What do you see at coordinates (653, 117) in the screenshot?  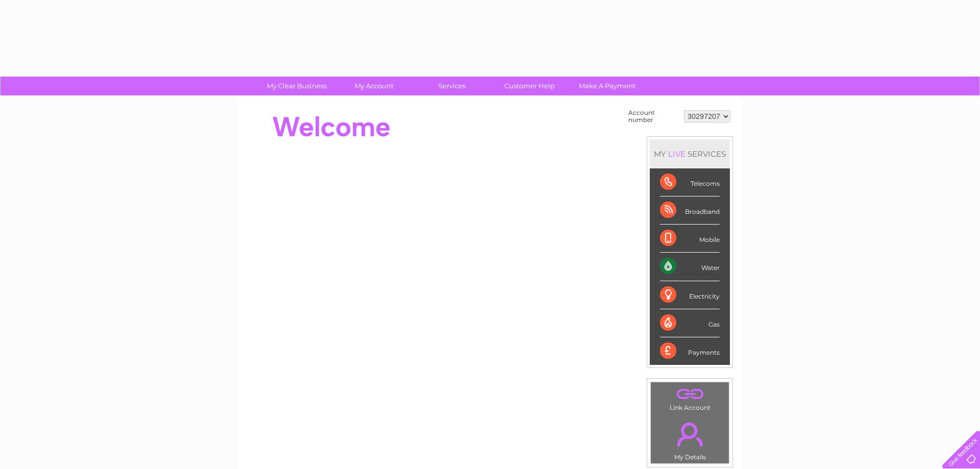 I see `td: Account number` at bounding box center [653, 117].